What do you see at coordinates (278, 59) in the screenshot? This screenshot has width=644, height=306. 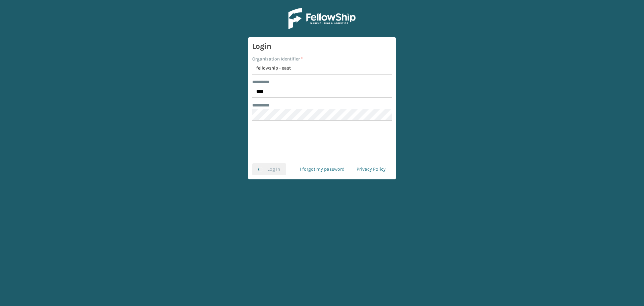 I see `label: Organization Identifier` at bounding box center [278, 59].